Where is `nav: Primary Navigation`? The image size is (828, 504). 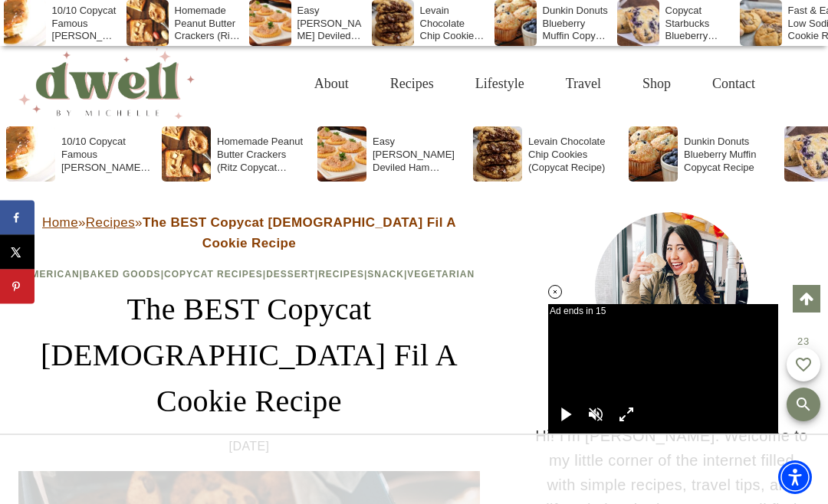 nav: Primary Navigation is located at coordinates (534, 84).